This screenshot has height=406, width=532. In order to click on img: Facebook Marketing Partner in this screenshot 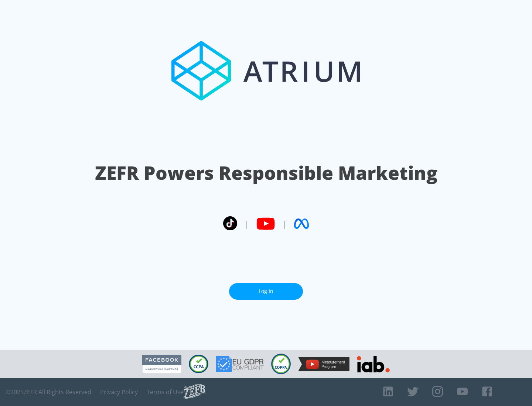, I will do `click(162, 364)`.